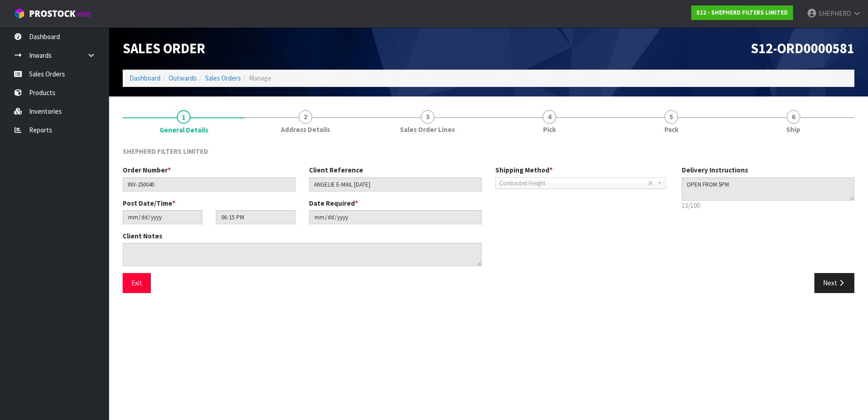 This screenshot has height=420, width=868. Describe the element at coordinates (137, 283) in the screenshot. I see `button: Exit` at that location.